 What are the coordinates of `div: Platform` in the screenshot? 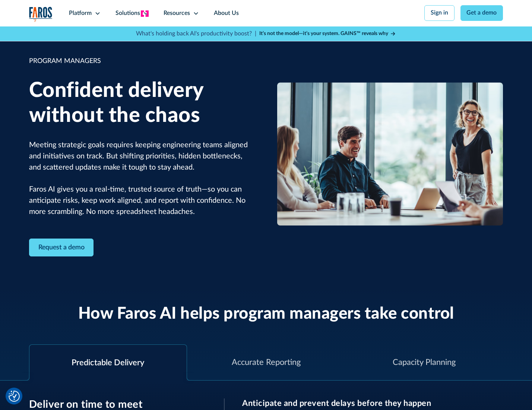 It's located at (80, 13).